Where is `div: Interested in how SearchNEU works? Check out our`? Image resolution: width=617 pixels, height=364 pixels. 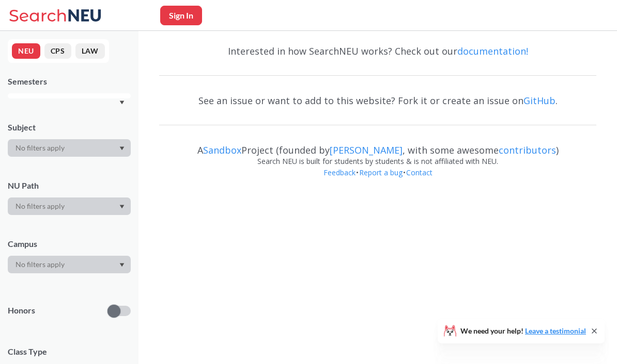
div: Interested in how SearchNEU works? Check out our is located at coordinates (378, 51).